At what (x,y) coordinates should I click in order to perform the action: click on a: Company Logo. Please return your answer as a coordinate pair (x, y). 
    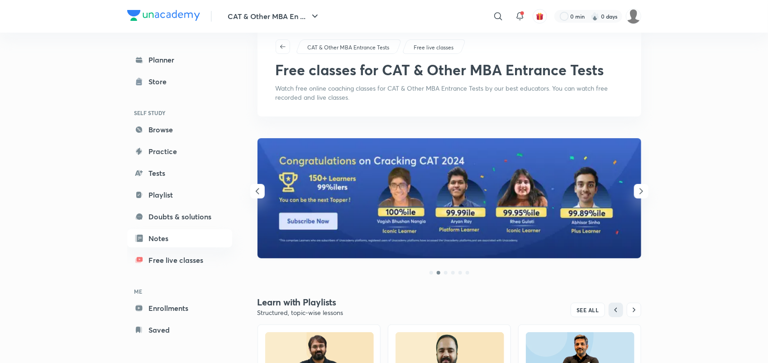
    Looking at the image, I should click on (163, 16).